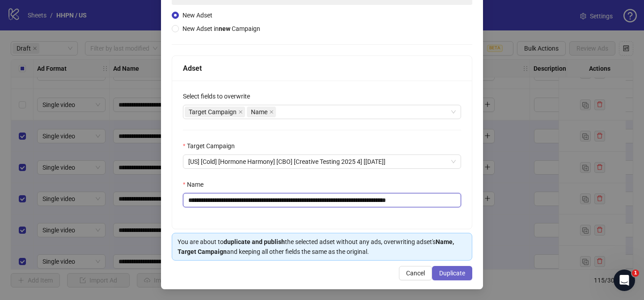 This screenshot has height=300, width=644. What do you see at coordinates (635, 273) in the screenshot?
I see `span: 1` at bounding box center [635, 273].